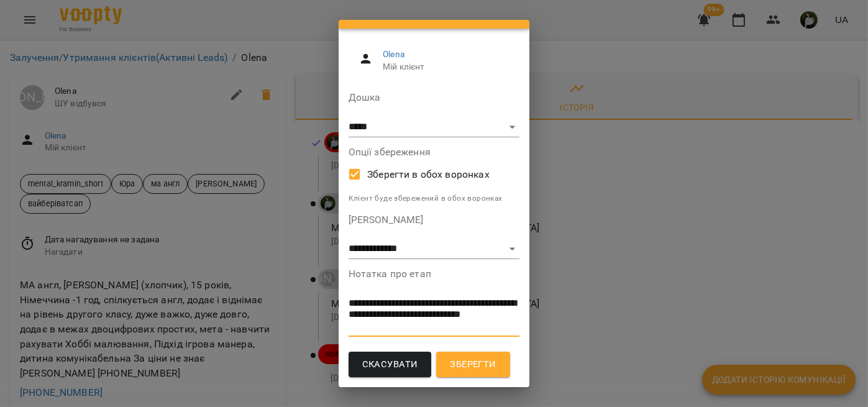 This screenshot has height=407, width=868. I want to click on a: Olena, so click(394, 54).